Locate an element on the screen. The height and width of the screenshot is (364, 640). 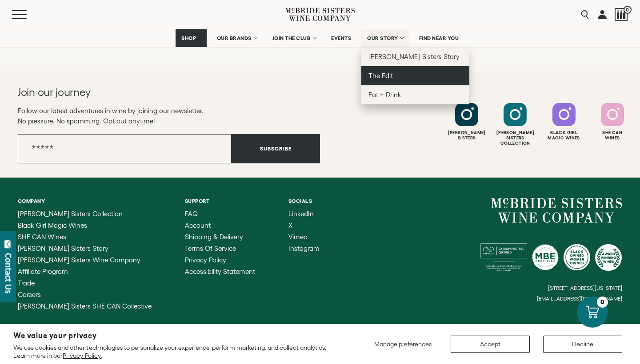
span: Eat + Drink is located at coordinates (385, 94).